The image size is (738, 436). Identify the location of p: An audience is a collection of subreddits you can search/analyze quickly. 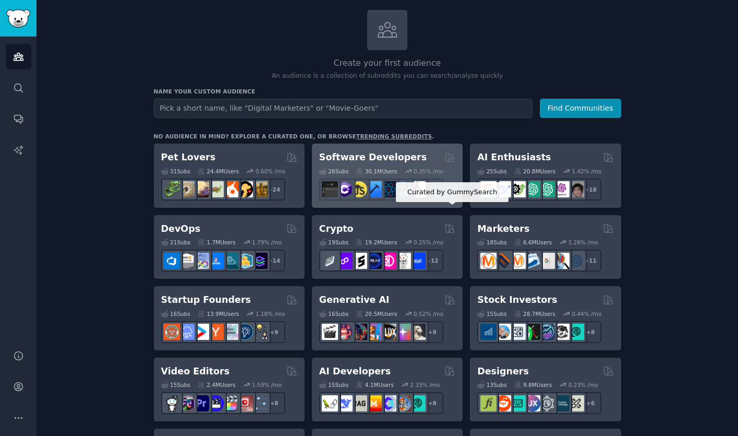
(388, 76).